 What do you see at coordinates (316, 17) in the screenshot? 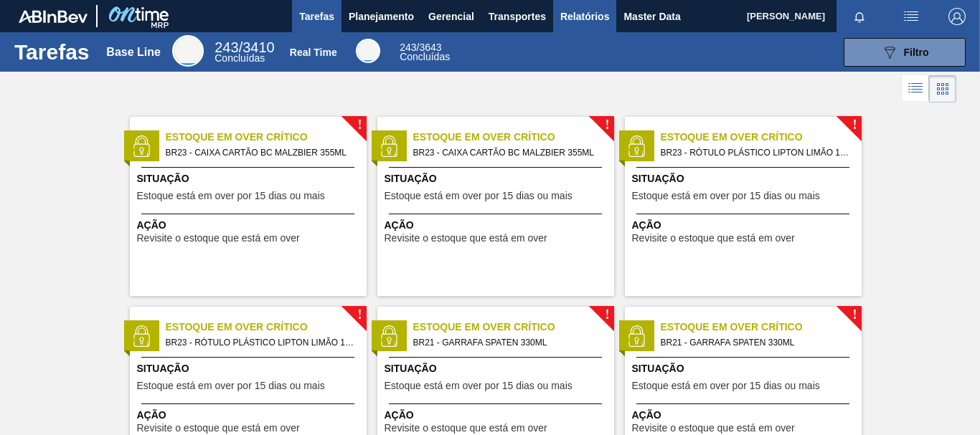
I see `span: Tarefas` at bounding box center [316, 17].